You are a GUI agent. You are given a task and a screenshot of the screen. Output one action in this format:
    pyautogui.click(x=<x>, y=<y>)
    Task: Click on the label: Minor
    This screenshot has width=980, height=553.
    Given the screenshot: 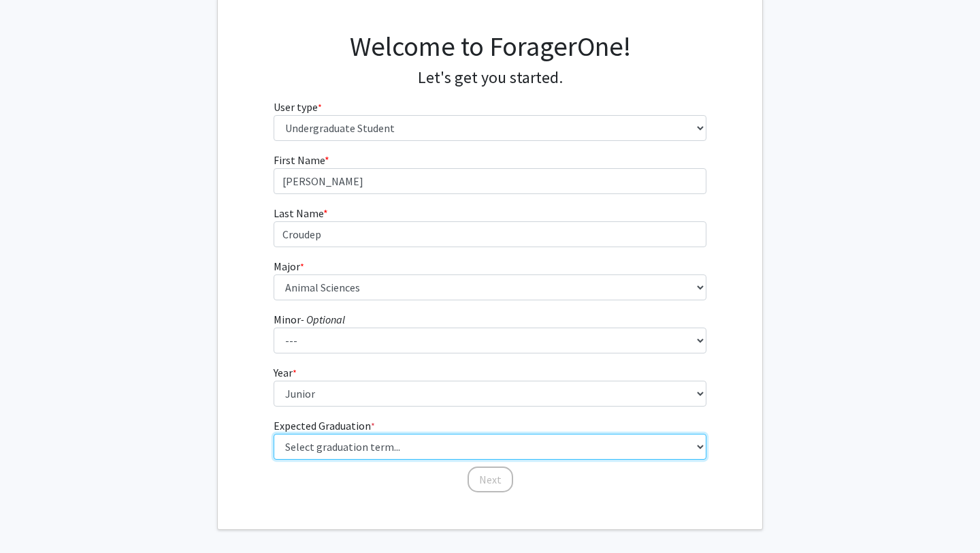 What is the action you would take?
    pyautogui.click(x=309, y=319)
    